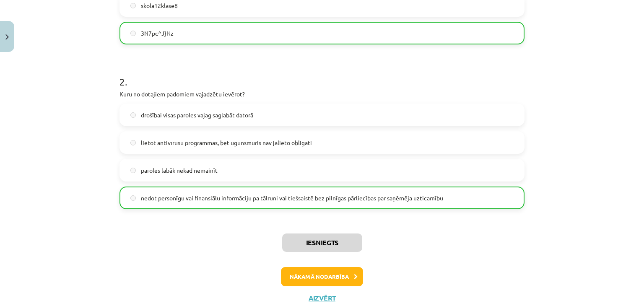 This screenshot has width=644, height=306. What do you see at coordinates (322, 276) in the screenshot?
I see `button: Nākamā nodarbība` at bounding box center [322, 276].